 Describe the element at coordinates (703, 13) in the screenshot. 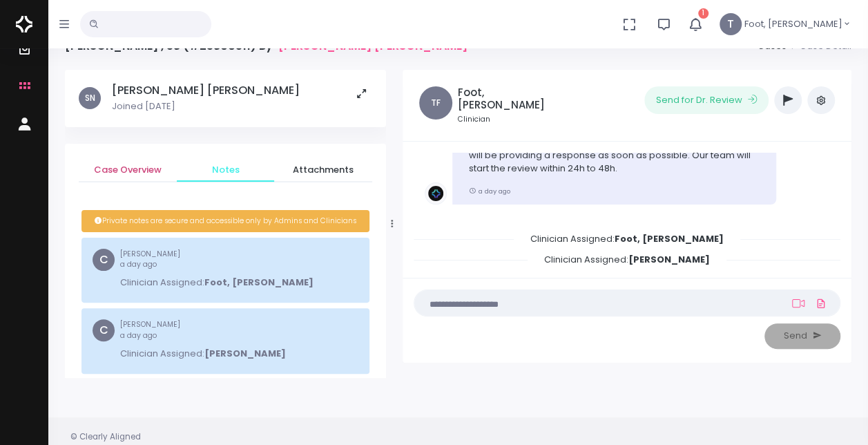

I see `span: 1` at that location.